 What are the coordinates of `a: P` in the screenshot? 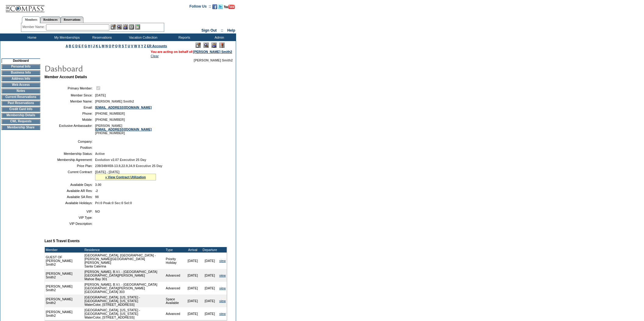 It's located at (113, 46).